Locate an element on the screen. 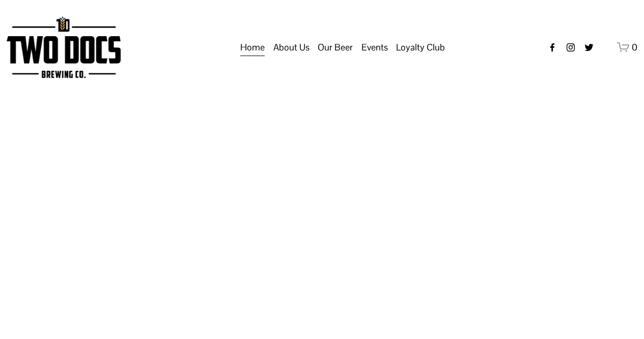 The image size is (644, 339). a: Home is located at coordinates (252, 47).